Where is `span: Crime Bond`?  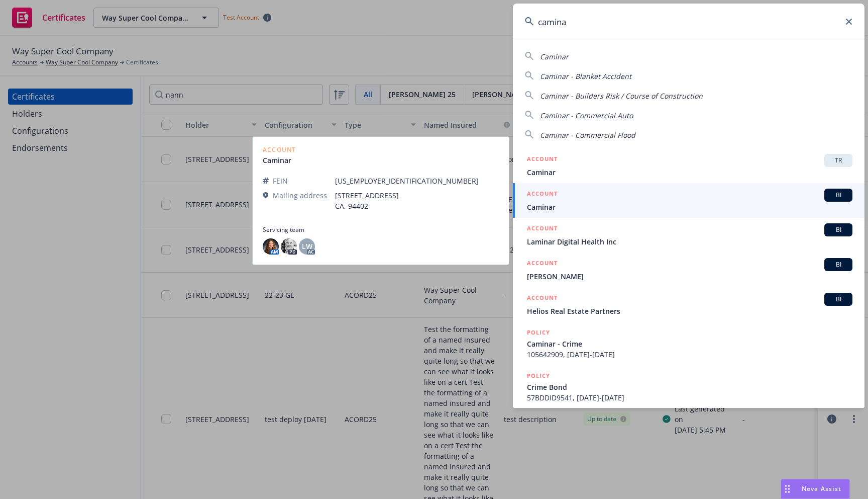
span: Crime Bond is located at coordinates (690, 386).